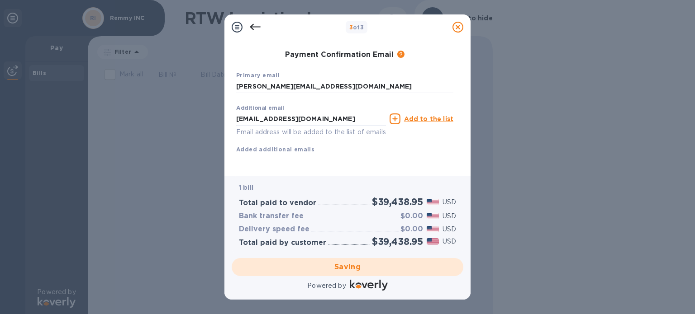 This screenshot has height=314, width=695. I want to click on input: Enter your primary name, so click(345, 87).